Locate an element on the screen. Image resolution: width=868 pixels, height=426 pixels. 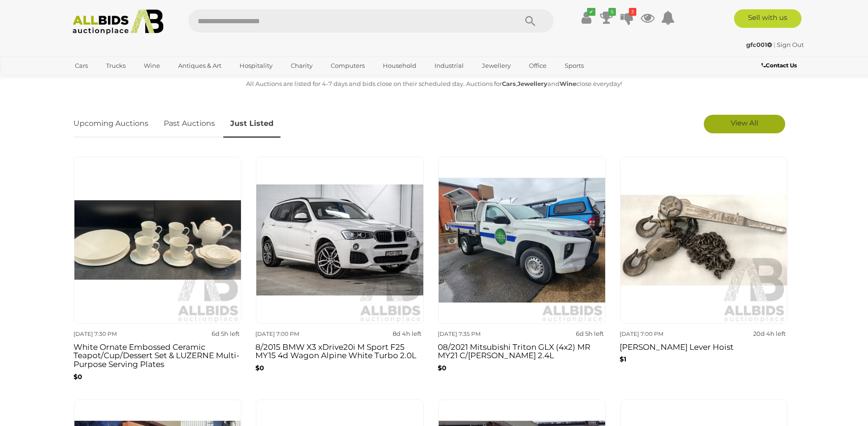
h3: White Ornate Embossed Ceramic Teapot/Cup/Dessert Set & LUZERNE Multi-Purpose Serving Plates is located at coordinates (157, 354).